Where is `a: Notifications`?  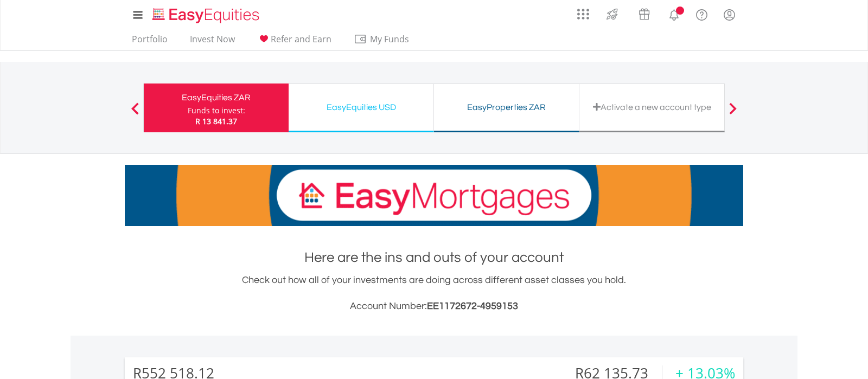 a: Notifications is located at coordinates (674, 13).